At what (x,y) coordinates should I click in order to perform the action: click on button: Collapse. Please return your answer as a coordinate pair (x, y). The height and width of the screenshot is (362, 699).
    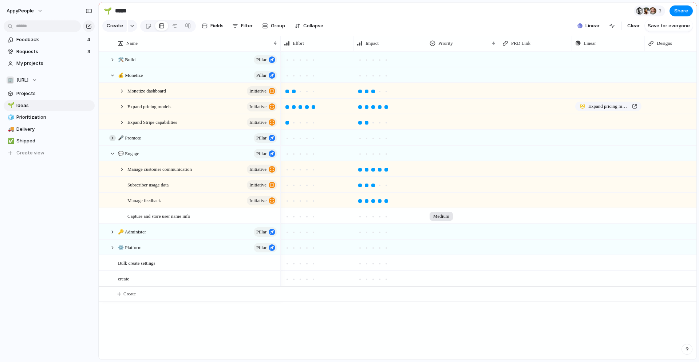
    Looking at the image, I should click on (309, 26).